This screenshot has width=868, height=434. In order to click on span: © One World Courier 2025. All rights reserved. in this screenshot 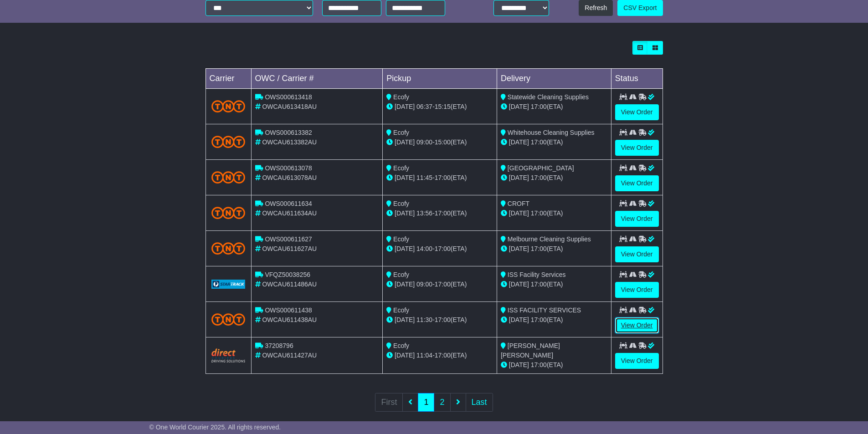, I will do `click(215, 427)`.